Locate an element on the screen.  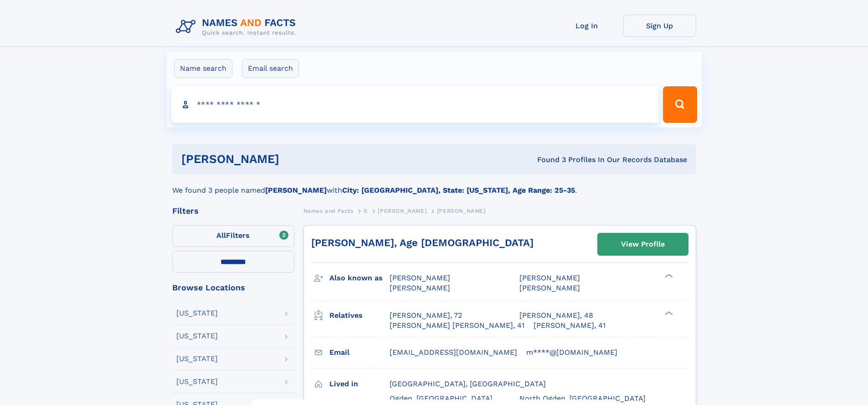
span: S is located at coordinates (366, 210).